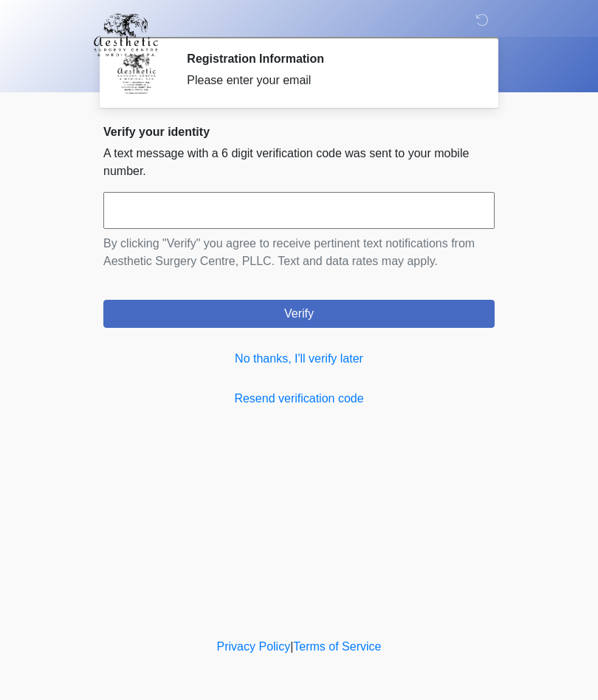 The width and height of the screenshot is (598, 700). I want to click on a: No thanks, I'll verify later, so click(299, 359).